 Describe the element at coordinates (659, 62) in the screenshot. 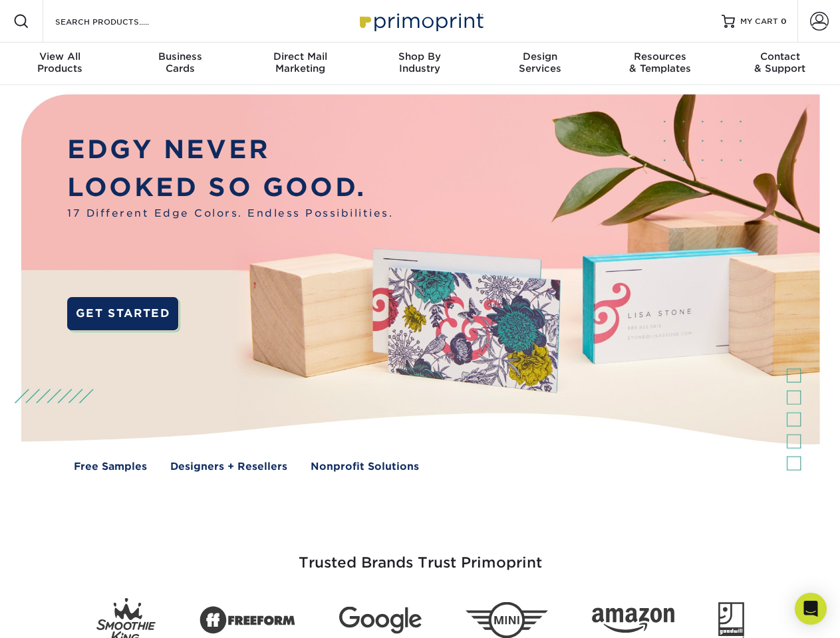

I see `div: & Templates` at that location.